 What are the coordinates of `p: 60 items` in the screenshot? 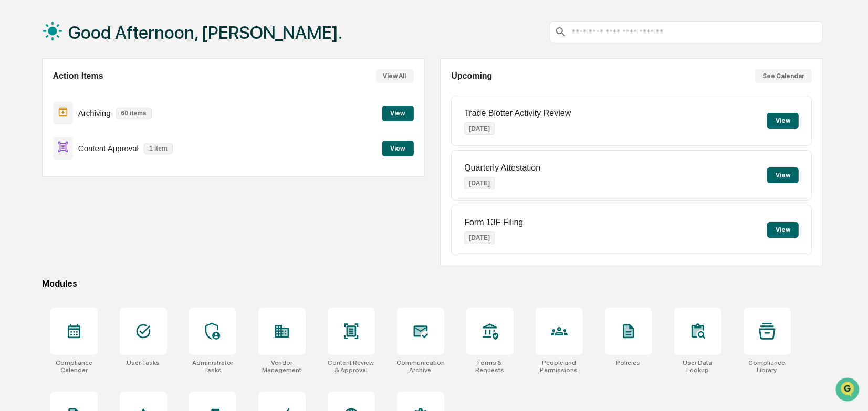 It's located at (134, 113).